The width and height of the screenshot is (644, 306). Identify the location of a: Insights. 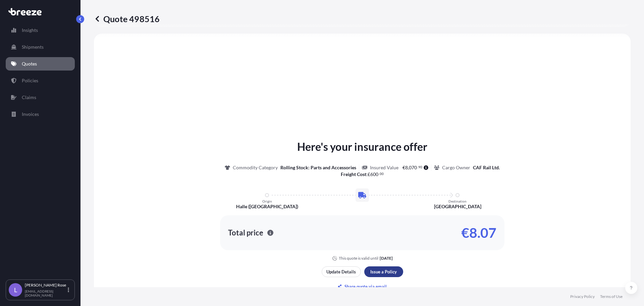
(40, 30).